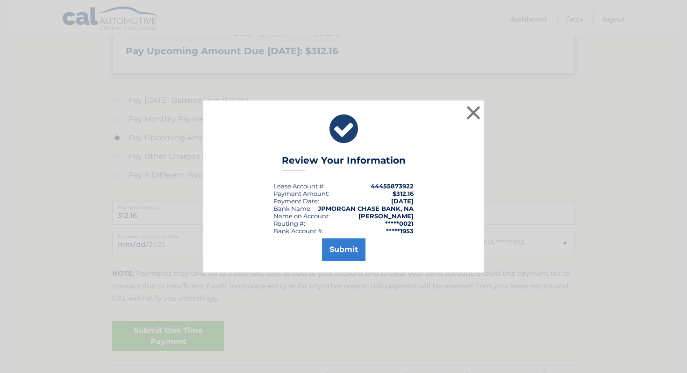 This screenshot has height=373, width=687. Describe the element at coordinates (344, 250) in the screenshot. I see `button: Submit` at that location.